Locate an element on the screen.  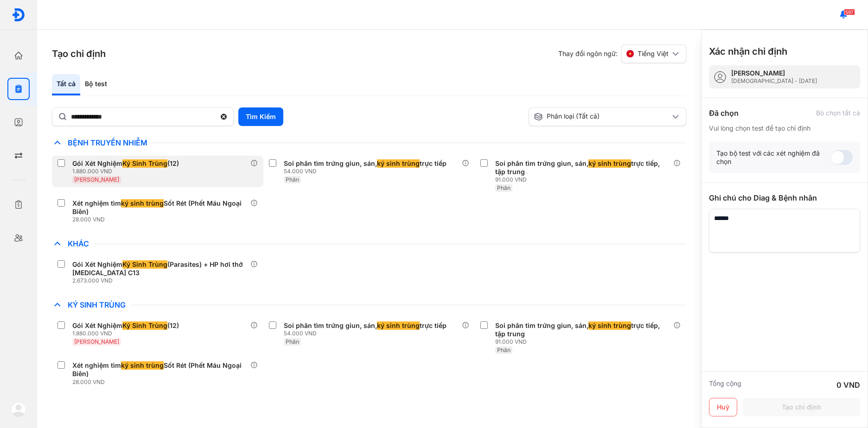
div: Đã chọn is located at coordinates (724, 113).